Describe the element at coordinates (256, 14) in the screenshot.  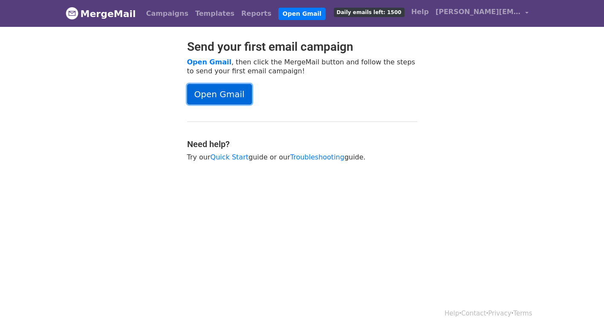
I see `a: Reports` at that location.